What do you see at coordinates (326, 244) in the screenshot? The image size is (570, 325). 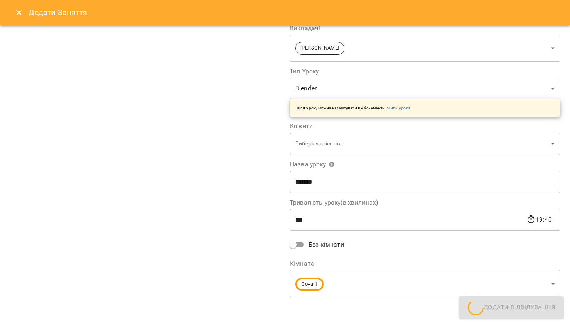 I see `span: Без кімнати` at bounding box center [326, 244].